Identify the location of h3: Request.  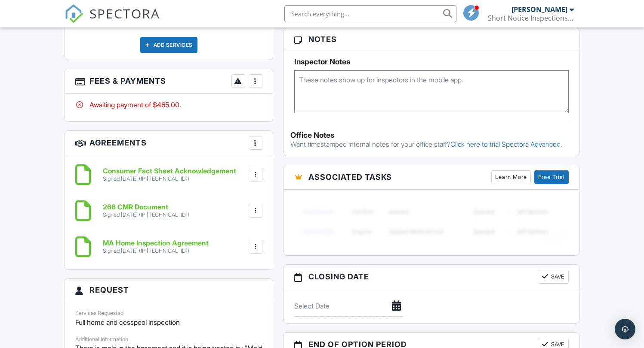
(168, 290).